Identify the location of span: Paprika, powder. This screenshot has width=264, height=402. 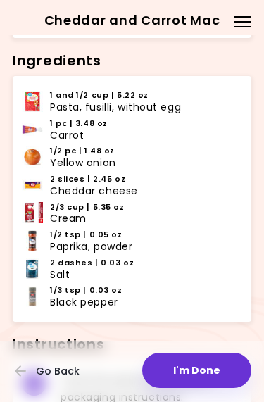
(91, 246).